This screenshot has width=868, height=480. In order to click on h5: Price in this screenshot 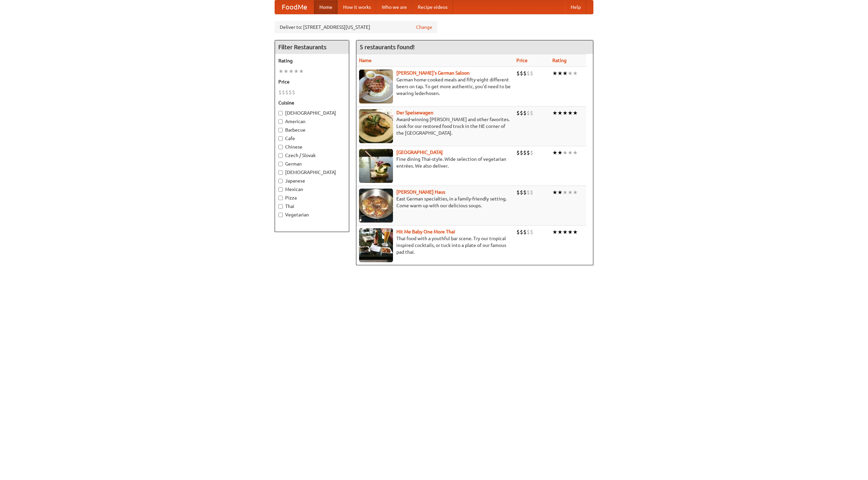, I will do `click(312, 82)`.